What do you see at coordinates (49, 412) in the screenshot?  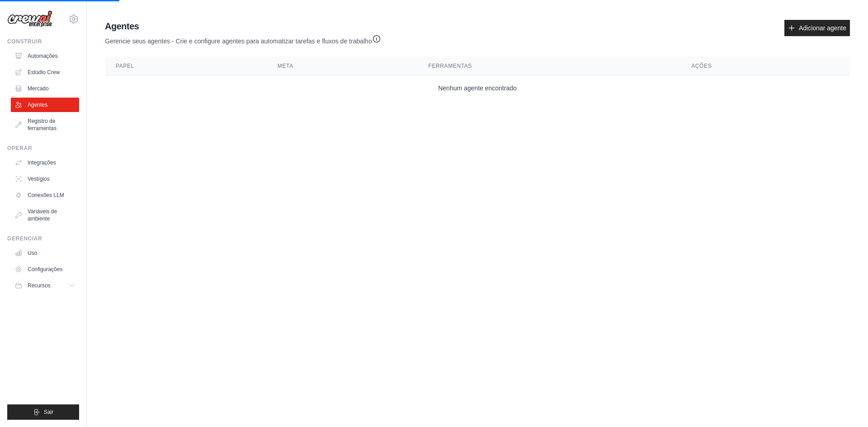 I see `font: Sair` at bounding box center [49, 412].